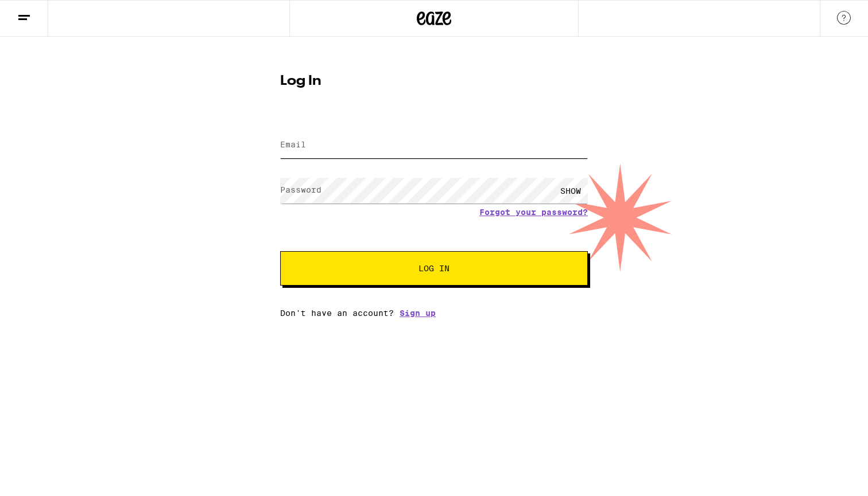  I want to click on button: Log In, so click(434, 269).